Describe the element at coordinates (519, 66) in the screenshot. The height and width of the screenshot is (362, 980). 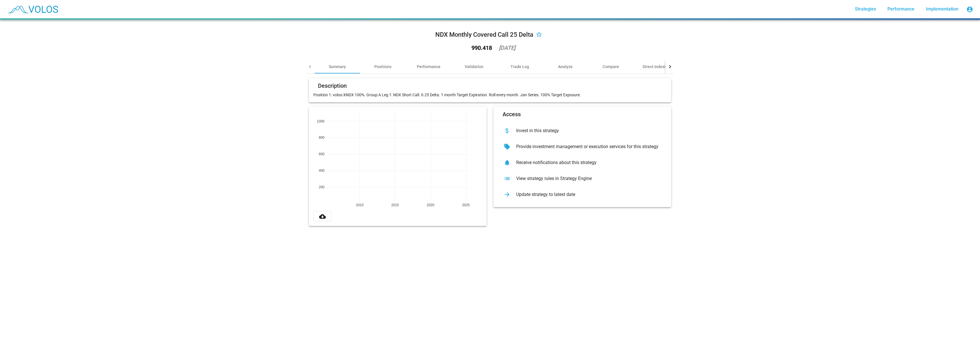
I see `div: Trade Log` at that location.